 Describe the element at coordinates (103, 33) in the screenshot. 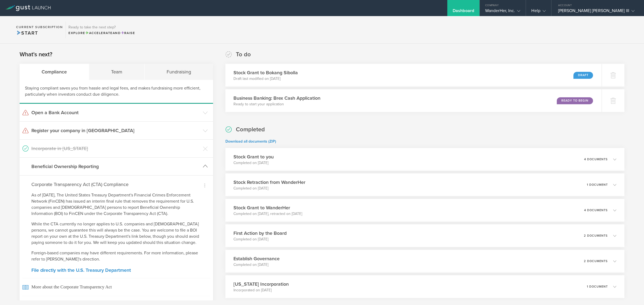

I see `span: and` at that location.